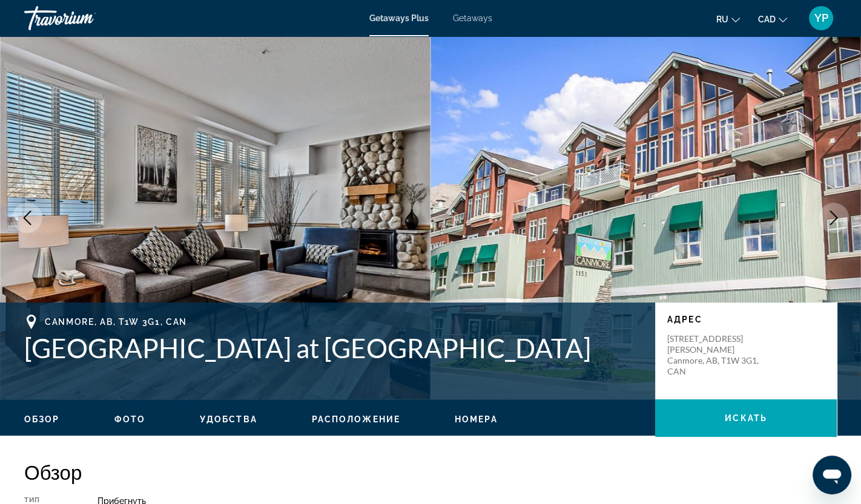 The height and width of the screenshot is (504, 861). What do you see at coordinates (116, 321) in the screenshot?
I see `span: Canmore, AB, T1W 3G1, CAN` at bounding box center [116, 321].